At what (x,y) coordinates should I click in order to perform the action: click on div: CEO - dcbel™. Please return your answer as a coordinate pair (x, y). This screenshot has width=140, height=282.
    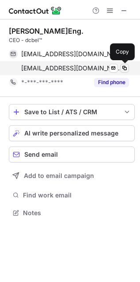
    Looking at the image, I should click on (72, 40).